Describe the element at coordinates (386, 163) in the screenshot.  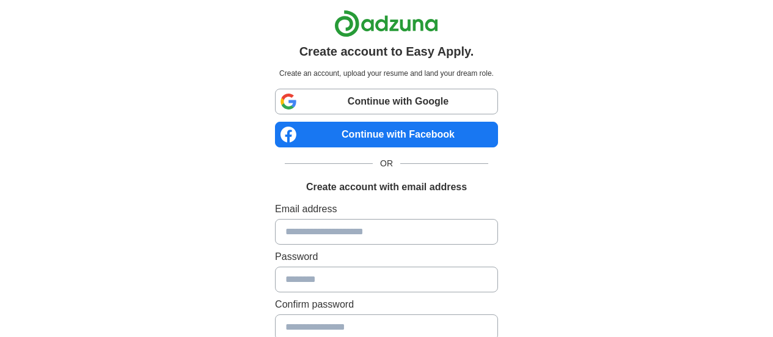
I see `span: OR` at that location.